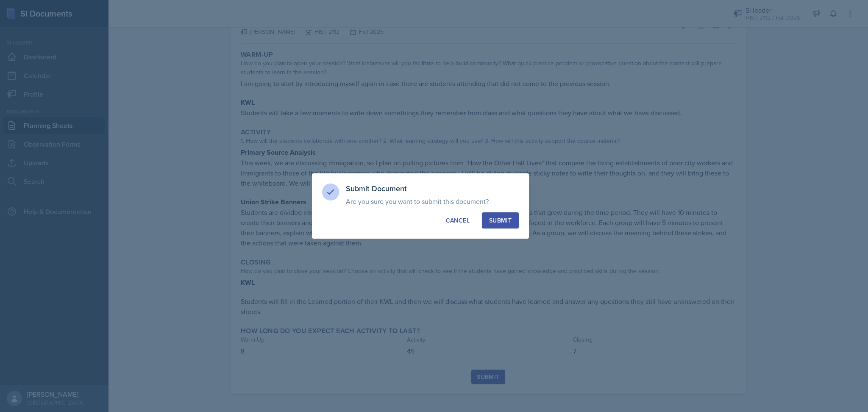 This screenshot has height=412, width=868. I want to click on button: Cancel, so click(457, 220).